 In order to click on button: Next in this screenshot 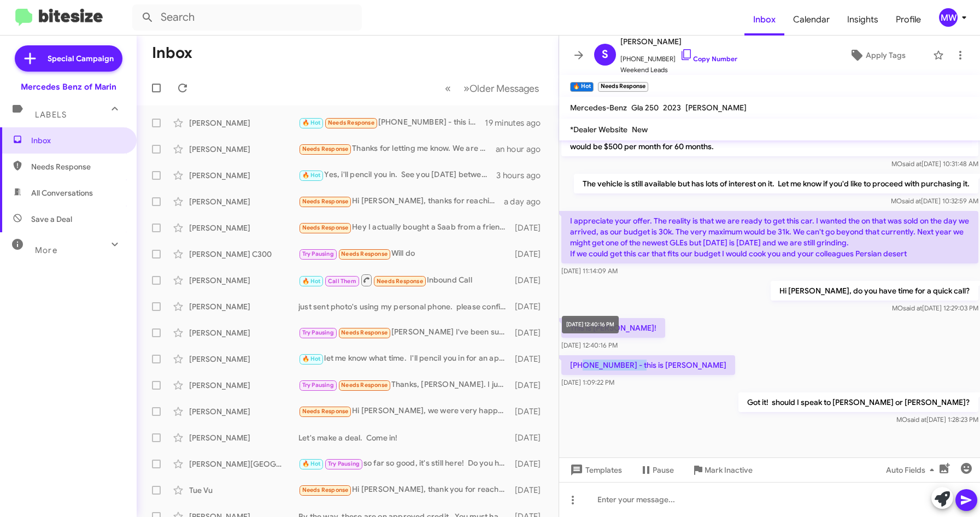, I will do `click(501, 88)`.